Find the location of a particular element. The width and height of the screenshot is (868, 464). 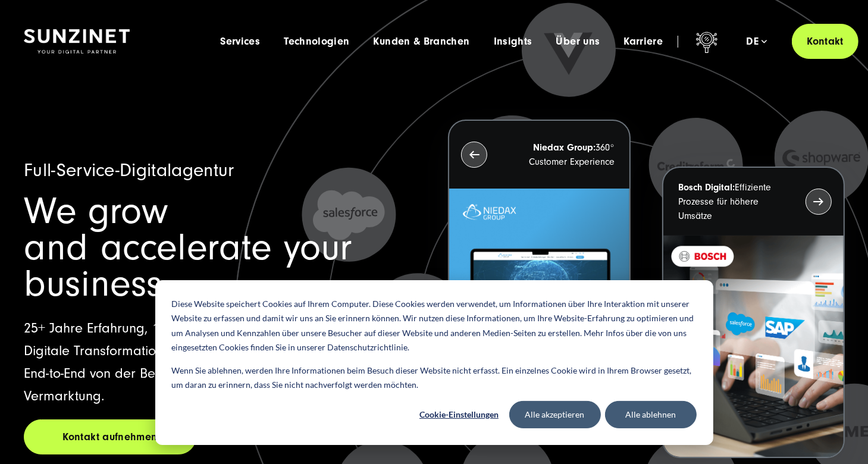

span: We grow and accelerate your business is located at coordinates (188, 248).